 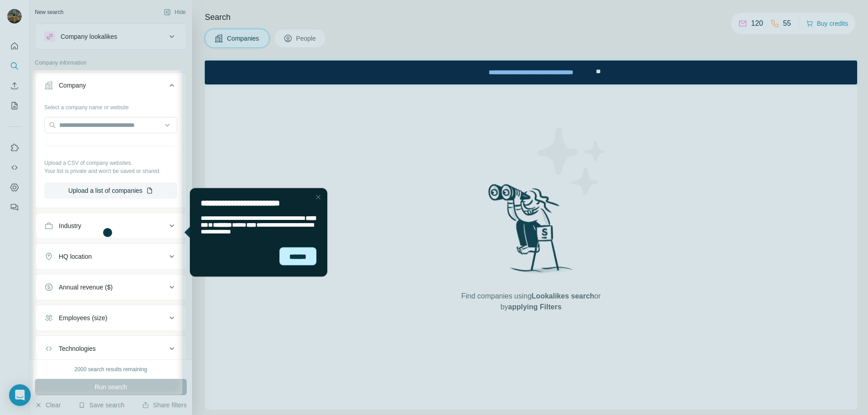 I want to click on div: entering tooltip, so click(x=76, y=46).